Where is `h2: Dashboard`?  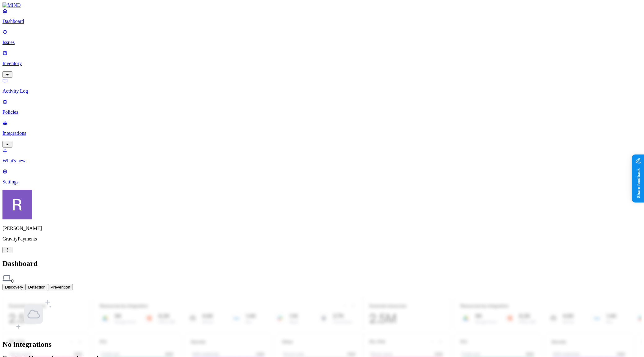
h2: Dashboard is located at coordinates (322, 263).